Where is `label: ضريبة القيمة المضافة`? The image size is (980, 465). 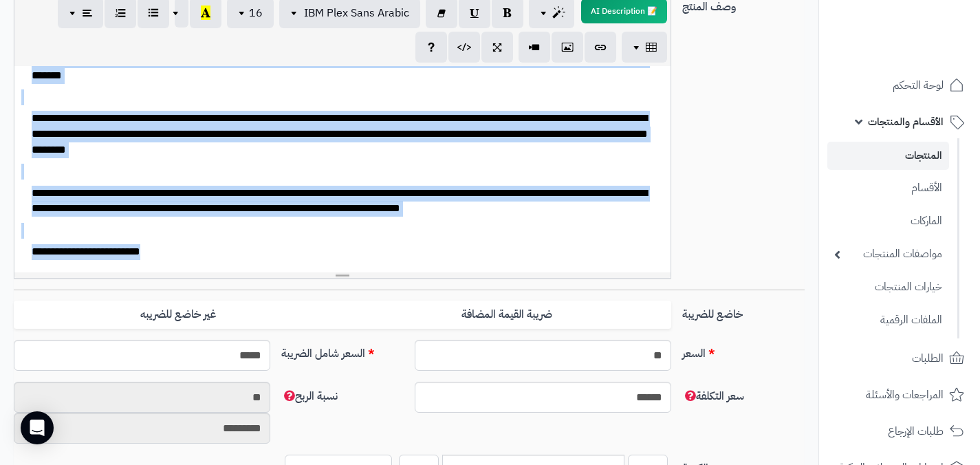 label: ضريبة القيمة المضافة is located at coordinates (507, 315).